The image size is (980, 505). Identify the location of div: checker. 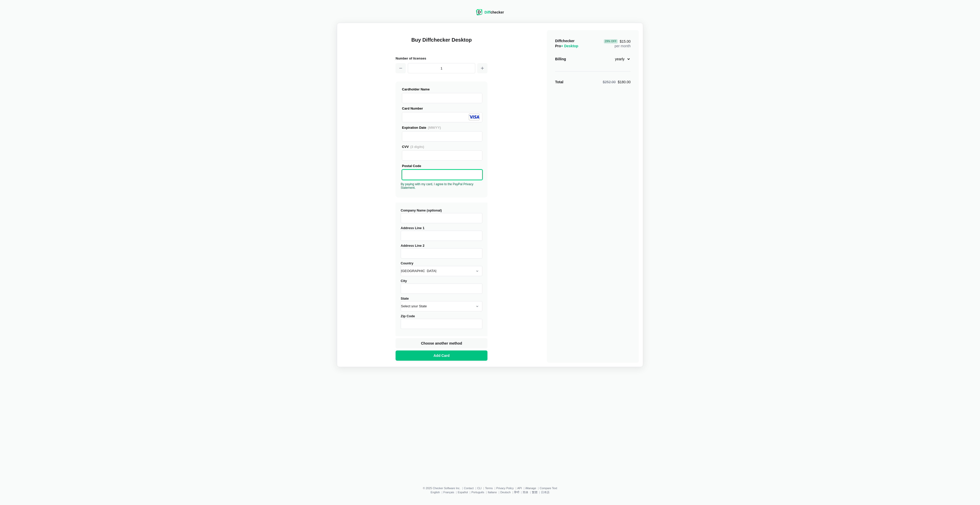
(495, 12).